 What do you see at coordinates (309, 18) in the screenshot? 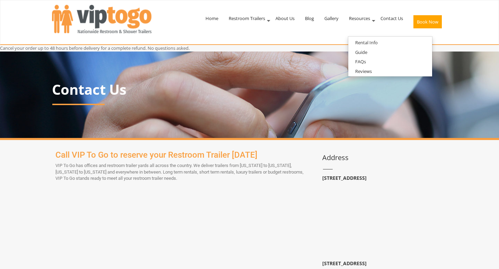
I see `a: Blog` at bounding box center [309, 18].